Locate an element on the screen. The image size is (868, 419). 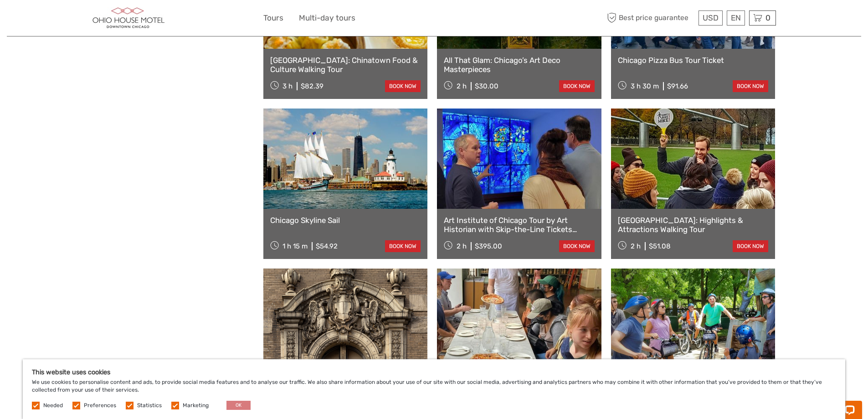
button: Open LiveChat chat widget is located at coordinates (110, 20).